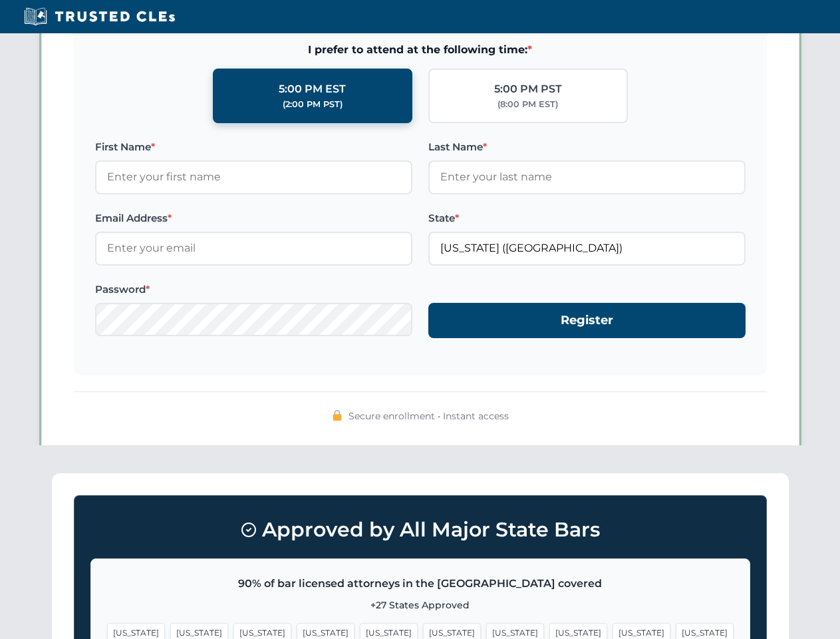 The height and width of the screenshot is (639, 840). What do you see at coordinates (99, 16) in the screenshot?
I see `img: Trusted CLEs` at bounding box center [99, 16].